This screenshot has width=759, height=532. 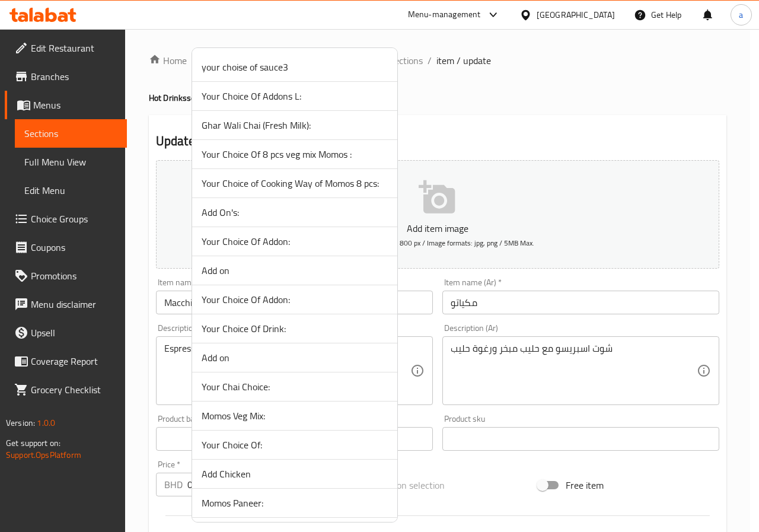 What do you see at coordinates (294, 415) in the screenshot?
I see `span: Momos Veg Mix:` at bounding box center [294, 415].